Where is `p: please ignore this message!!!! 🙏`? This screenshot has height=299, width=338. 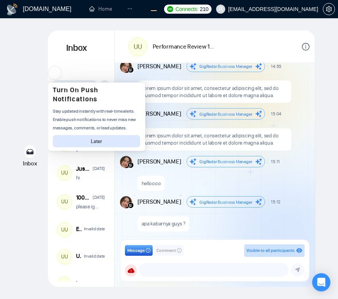 p: please ignore this message!!!! 🙏 is located at coordinates (87, 206).